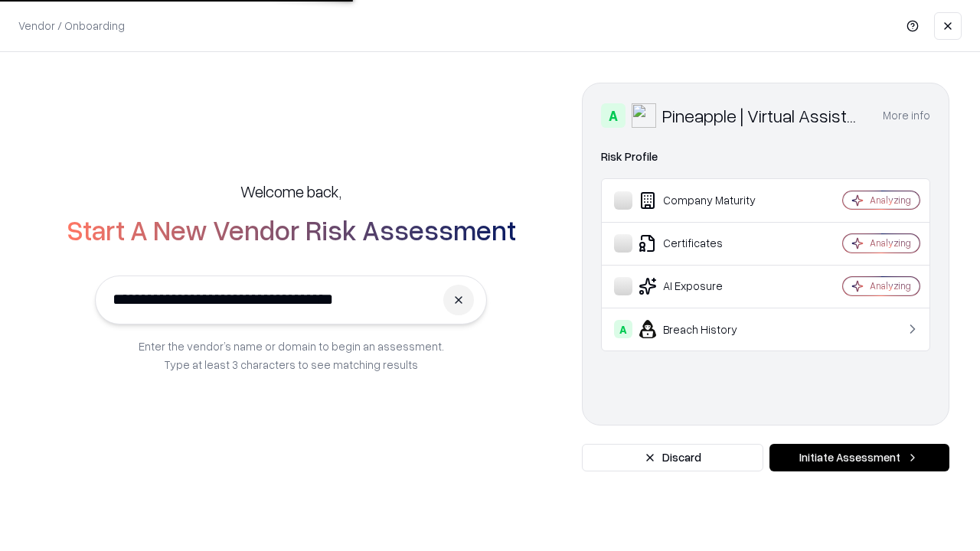  What do you see at coordinates (907, 116) in the screenshot?
I see `button: More info` at bounding box center [907, 116].